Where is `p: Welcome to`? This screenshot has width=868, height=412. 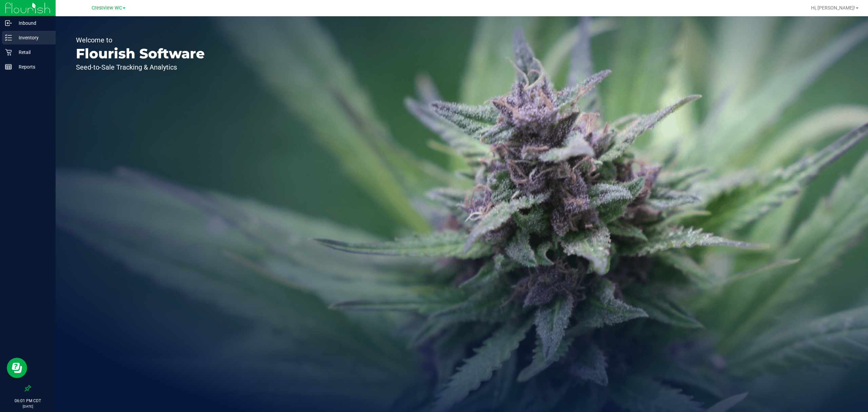 p: Welcome to is located at coordinates (141, 40).